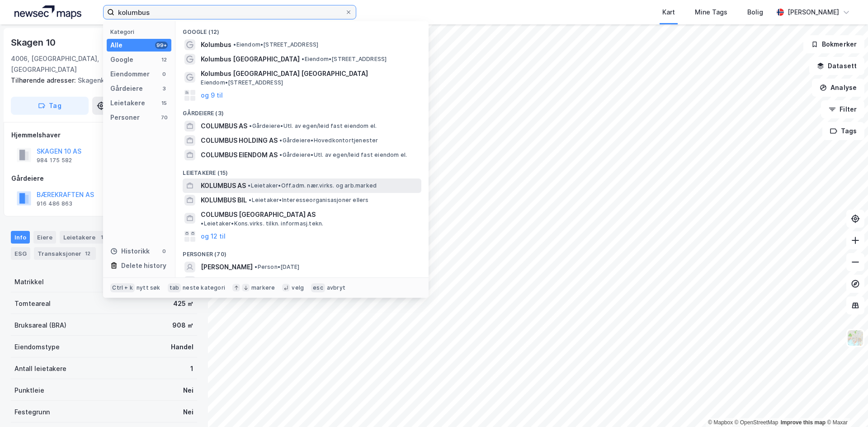 The image size is (868, 427). What do you see at coordinates (843, 131) in the screenshot?
I see `button: Tags` at bounding box center [843, 131].